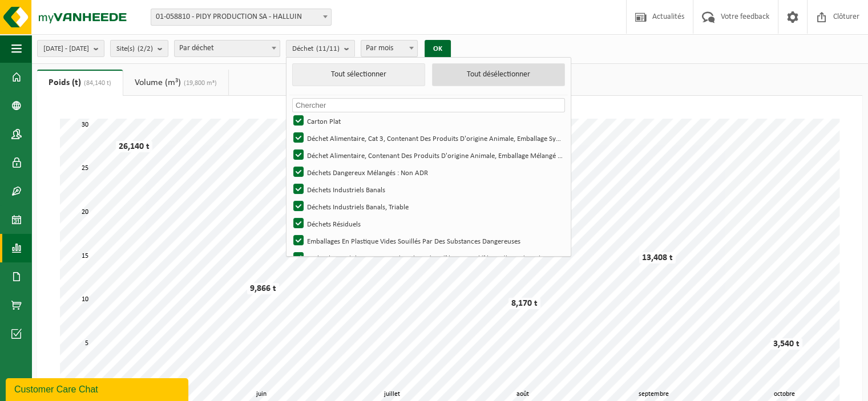 Image resolution: width=868 pixels, height=401 pixels. Describe the element at coordinates (134, 146) in the screenshot. I see `div: 26,140 t` at that location.